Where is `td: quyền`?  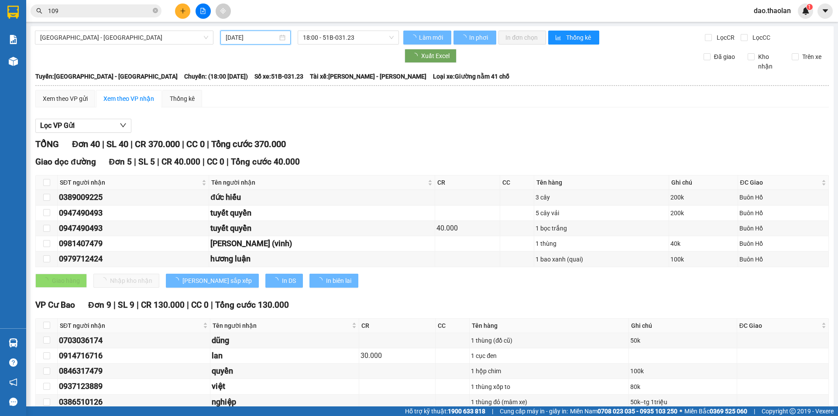 td: quyền is located at coordinates (285, 371).